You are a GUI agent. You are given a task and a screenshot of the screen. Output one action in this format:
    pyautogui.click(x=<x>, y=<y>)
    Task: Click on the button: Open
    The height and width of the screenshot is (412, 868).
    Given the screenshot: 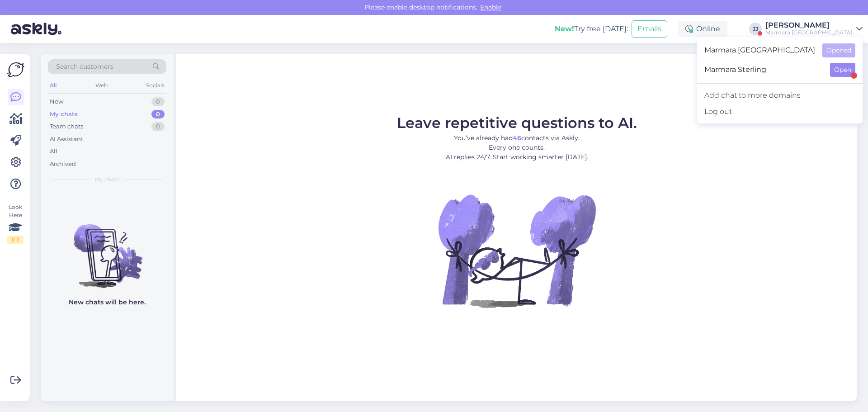 What is the action you would take?
    pyautogui.click(x=843, y=70)
    